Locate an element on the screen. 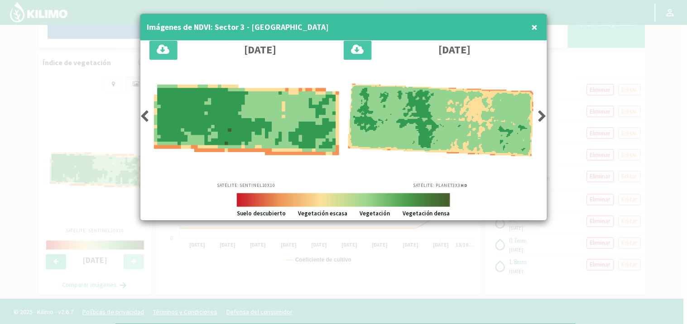  p: Satélite: Planet is located at coordinates (441, 185).